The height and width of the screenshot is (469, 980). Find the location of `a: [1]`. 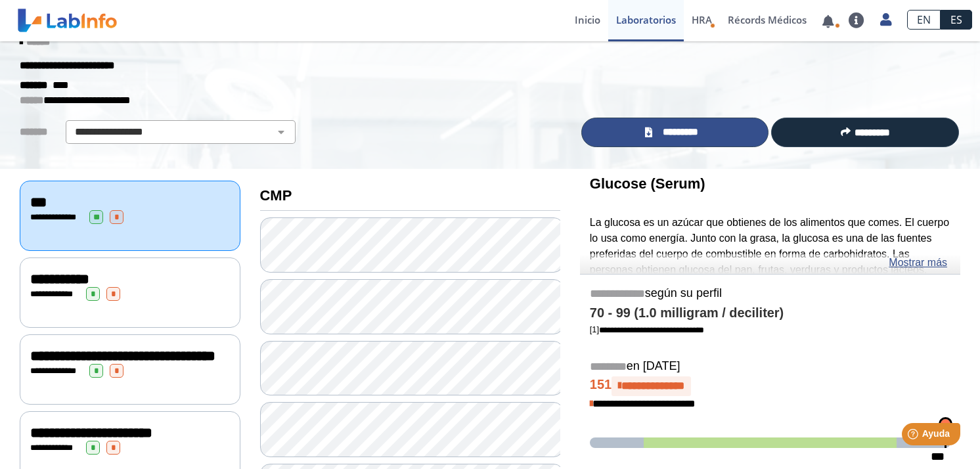

a: [1] is located at coordinates (647, 329).